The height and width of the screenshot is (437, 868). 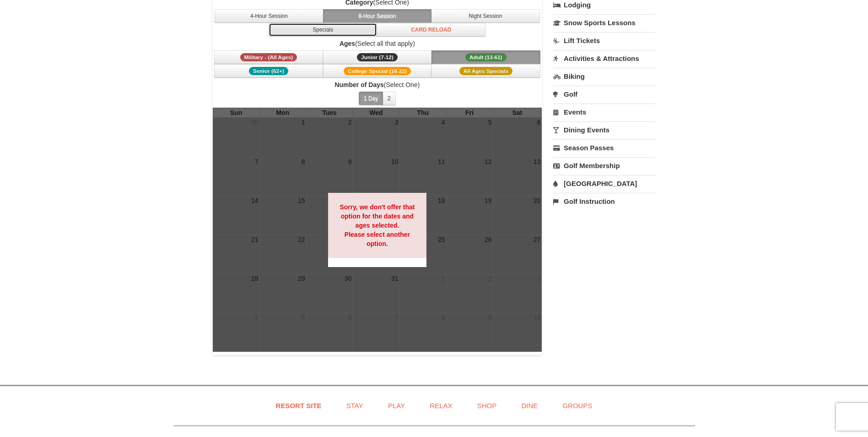 What do you see at coordinates (396, 405) in the screenshot?
I see `a: Play` at bounding box center [396, 405].